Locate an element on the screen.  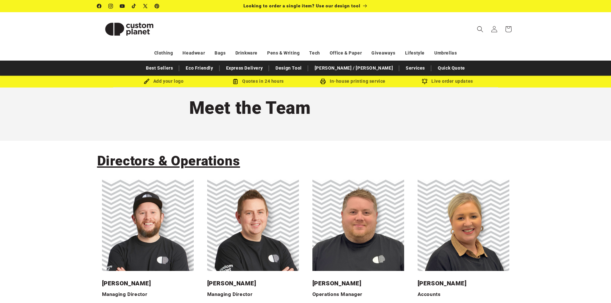
div: Live order updates is located at coordinates (447, 81).